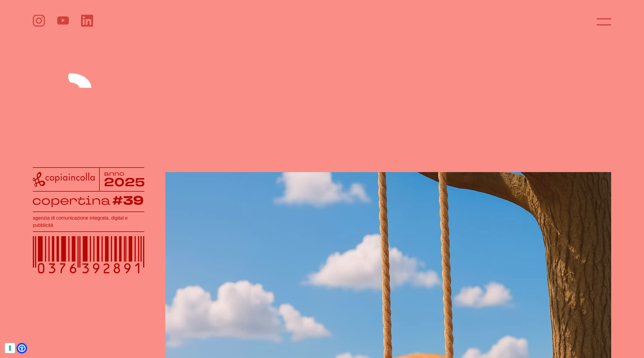 The width and height of the screenshot is (644, 358). Describe the element at coordinates (128, 201) in the screenshot. I see `tspan: #39` at that location.